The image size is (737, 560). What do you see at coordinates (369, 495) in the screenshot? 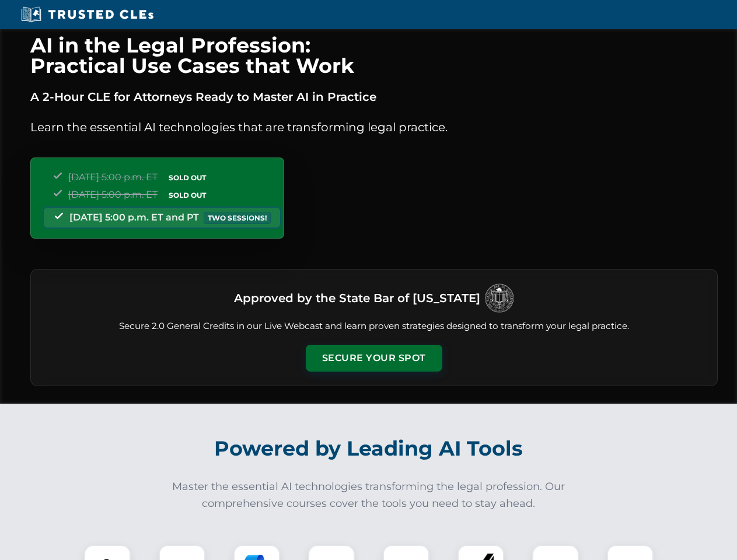
I see `p: Master the essential AI technologies transforming the legal profession. Our comprehensive courses...` at bounding box center [369, 495].